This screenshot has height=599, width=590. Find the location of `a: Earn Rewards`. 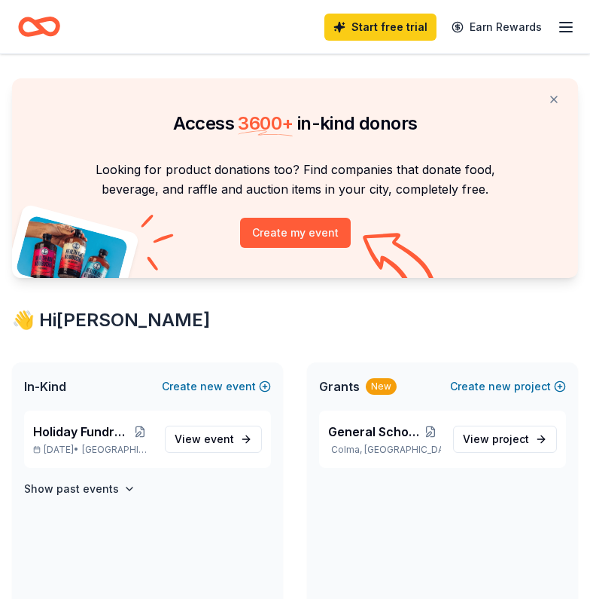

a: Earn Rewards is located at coordinates (497, 27).